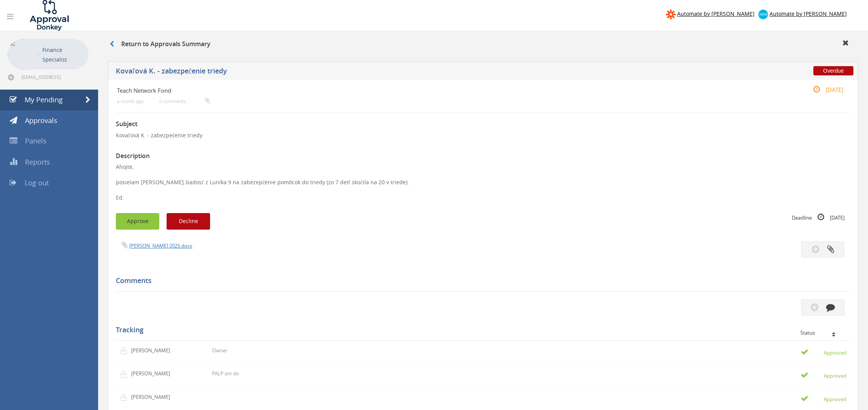  Describe the element at coordinates (137, 221) in the screenshot. I see `button: Approve` at that location.